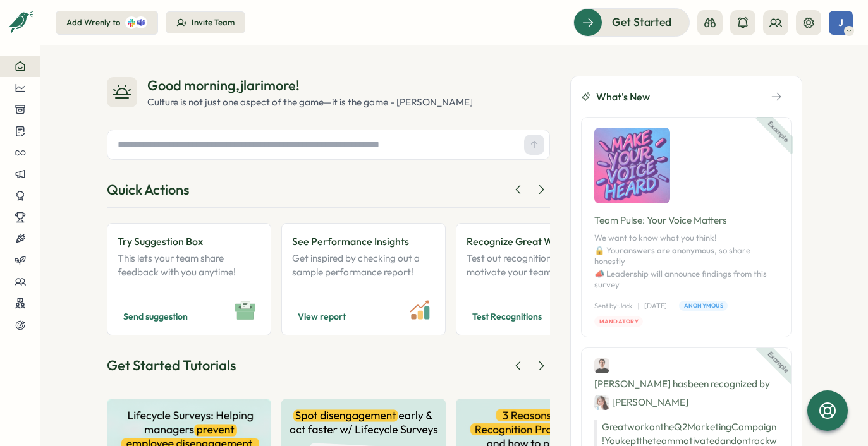  What do you see at coordinates (619, 321) in the screenshot?
I see `span: Mandatory` at bounding box center [619, 321].